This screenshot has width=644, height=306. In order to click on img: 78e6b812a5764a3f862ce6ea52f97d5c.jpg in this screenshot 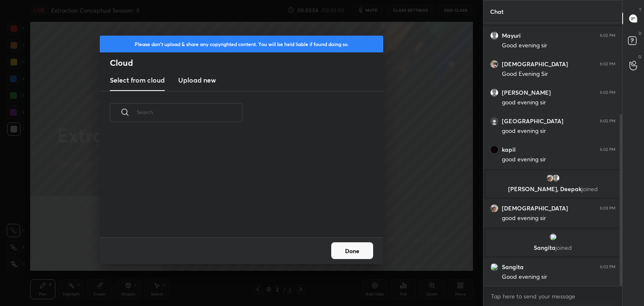, I will do `click(495, 121)`.